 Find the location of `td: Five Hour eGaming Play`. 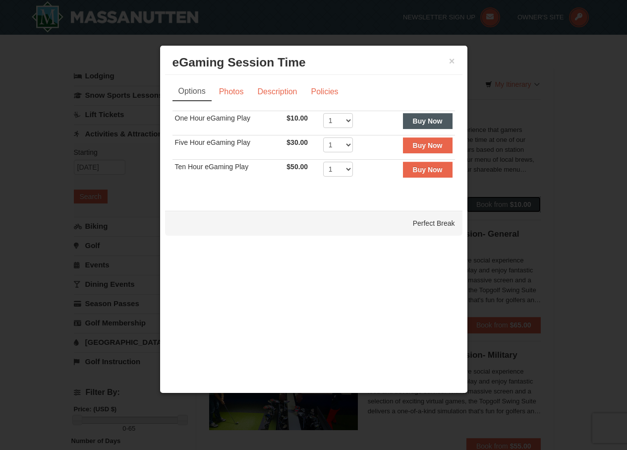

td: Five Hour eGaming Play is located at coordinates (229, 147).